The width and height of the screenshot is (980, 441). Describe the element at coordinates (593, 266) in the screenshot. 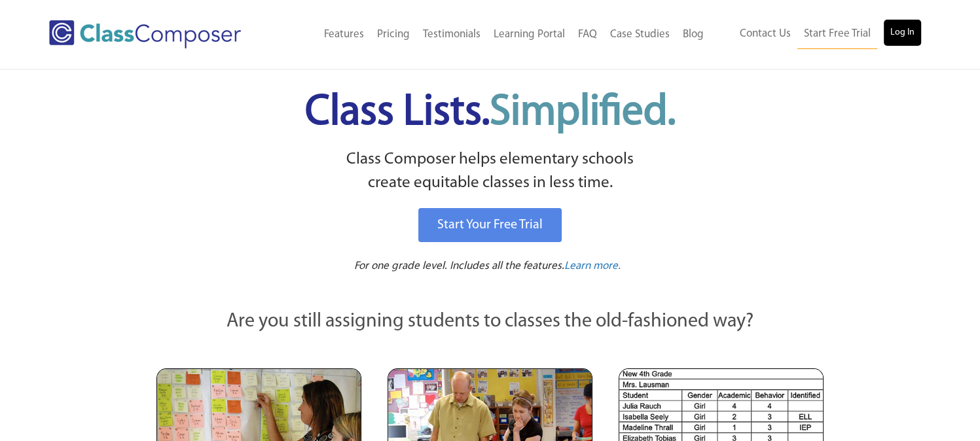

I see `span: Learn more.` at that location.